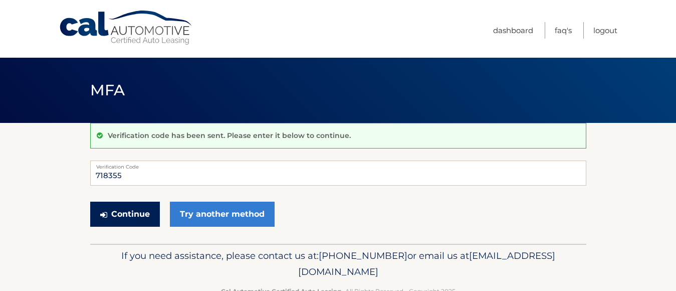  Describe the element at coordinates (564, 30) in the screenshot. I see `a: FAQ's` at that location.